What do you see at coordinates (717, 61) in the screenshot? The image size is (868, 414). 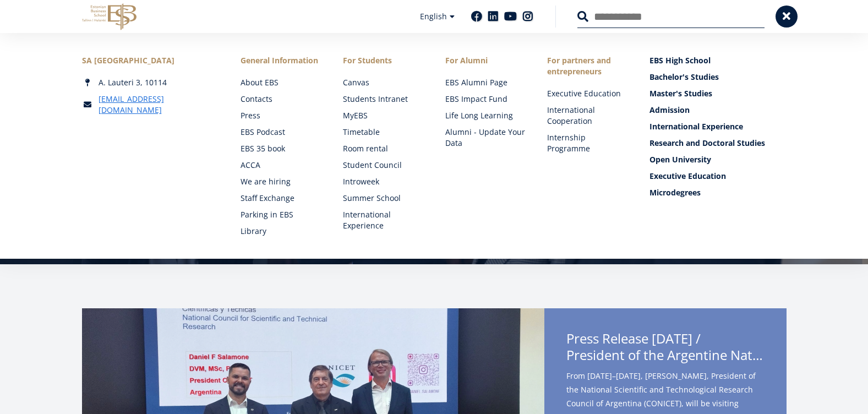 I see `a: EBS High School` at bounding box center [717, 61].